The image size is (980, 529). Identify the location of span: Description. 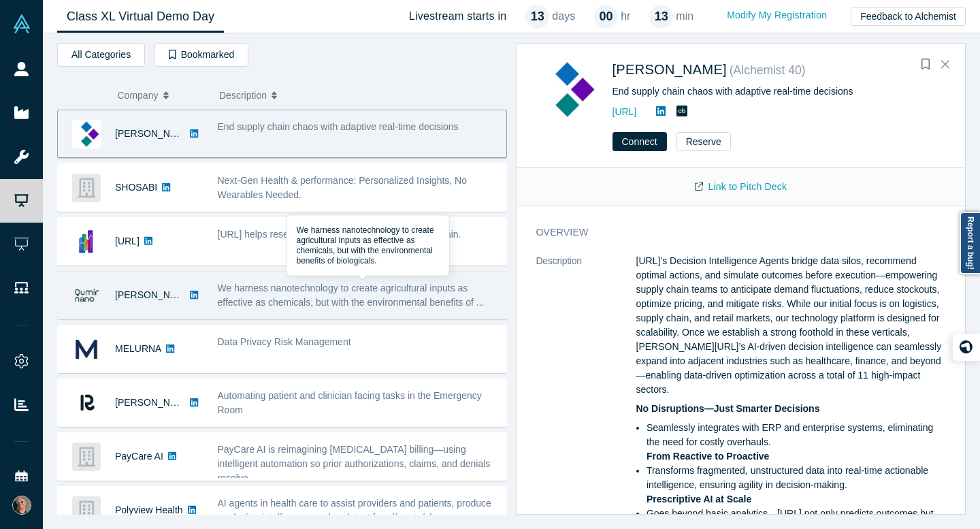
(243, 95).